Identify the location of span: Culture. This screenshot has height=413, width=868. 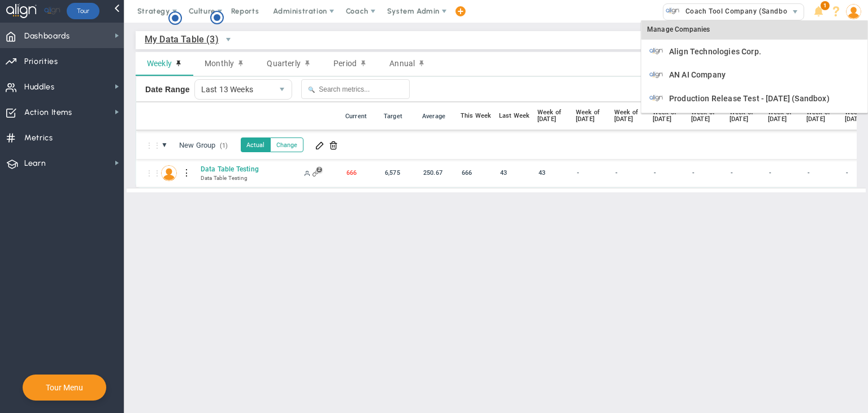
(202, 11).